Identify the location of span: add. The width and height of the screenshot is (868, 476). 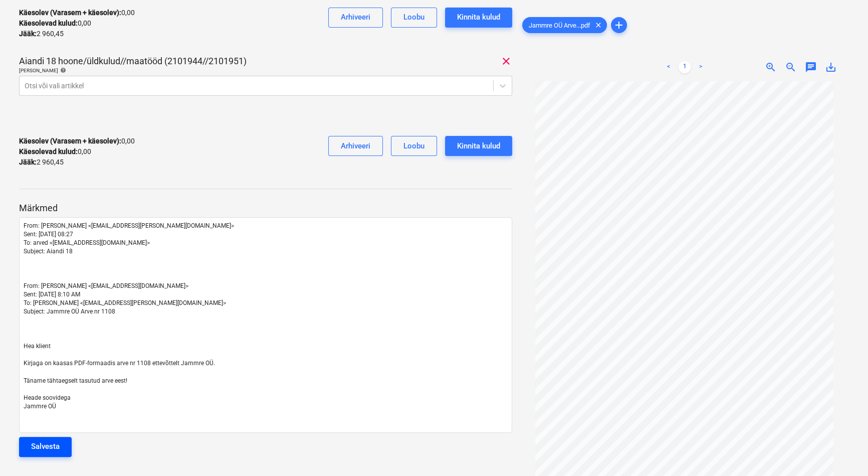
(619, 25).